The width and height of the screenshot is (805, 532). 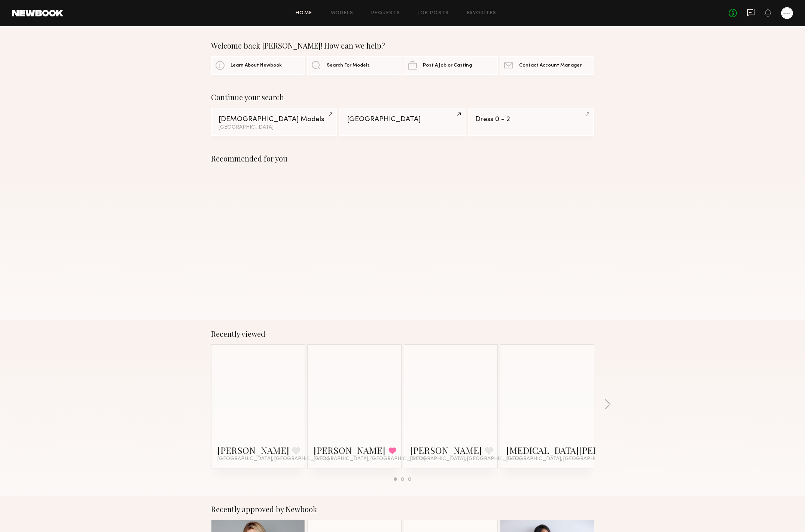 What do you see at coordinates (481, 13) in the screenshot?
I see `a: Favorites` at bounding box center [481, 13].